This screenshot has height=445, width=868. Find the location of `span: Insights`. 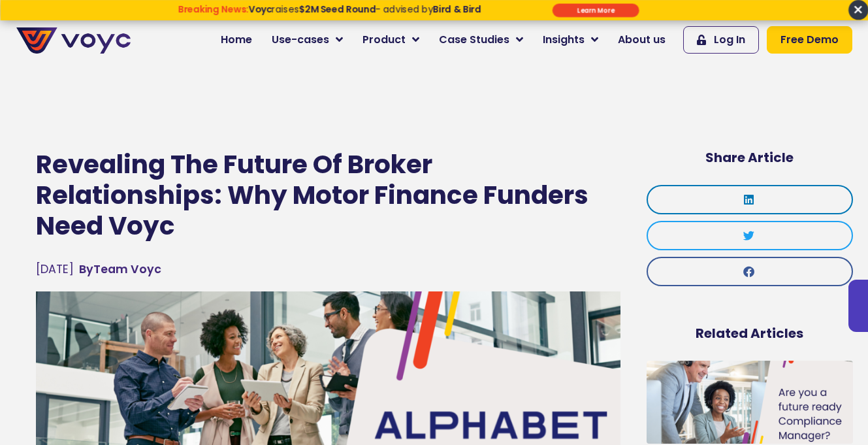

span: Insights is located at coordinates (564, 40).